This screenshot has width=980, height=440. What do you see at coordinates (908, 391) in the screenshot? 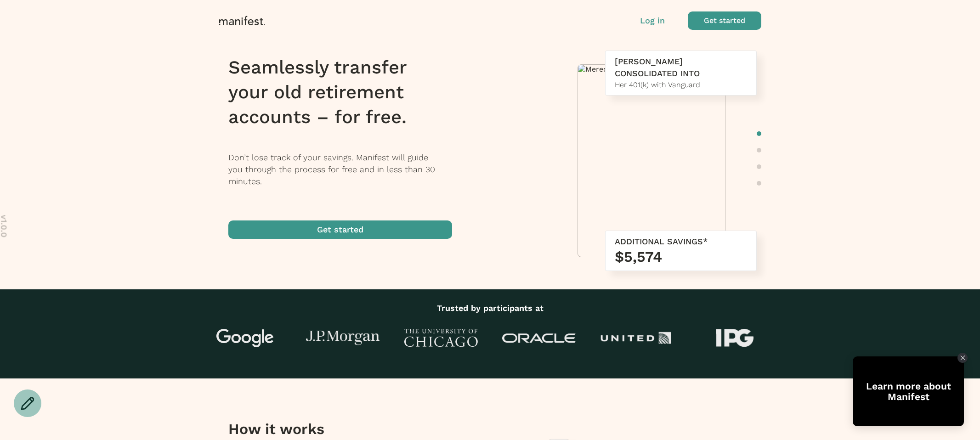
I see `div: Learn more about Manifest` at bounding box center [908, 391].